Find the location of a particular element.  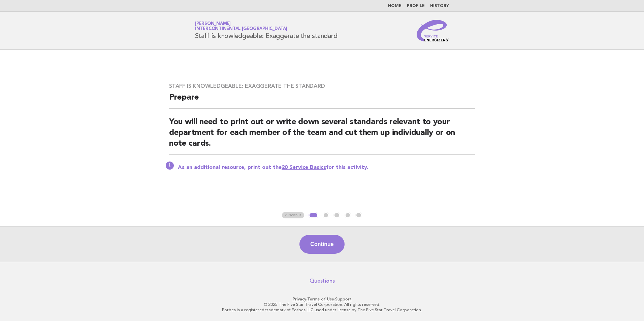

button: 1 is located at coordinates (313, 215).